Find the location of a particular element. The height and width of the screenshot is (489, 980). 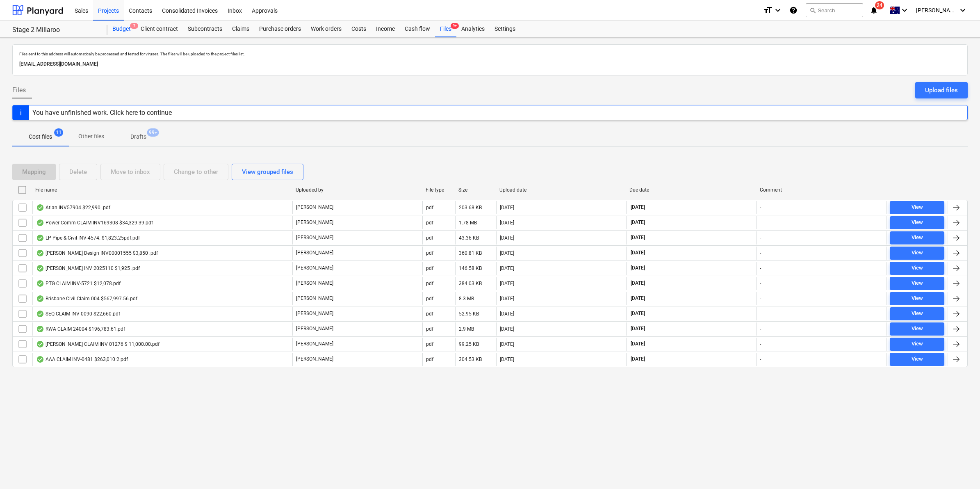

a: Subcontracts is located at coordinates (205, 29).